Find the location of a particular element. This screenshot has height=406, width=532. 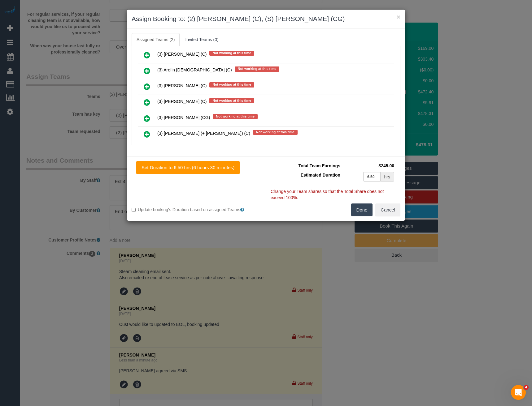

a: Assigned Teams (2) is located at coordinates (155, 40).